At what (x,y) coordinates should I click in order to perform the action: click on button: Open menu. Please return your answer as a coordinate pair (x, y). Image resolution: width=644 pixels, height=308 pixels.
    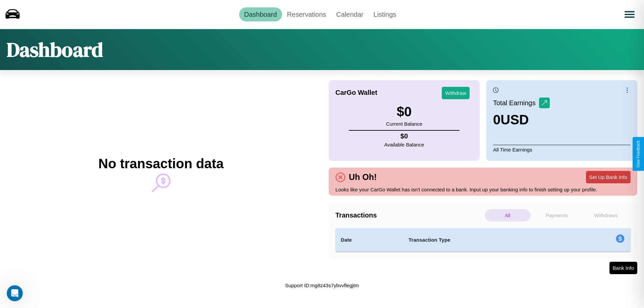
    Looking at the image, I should click on (629, 15).